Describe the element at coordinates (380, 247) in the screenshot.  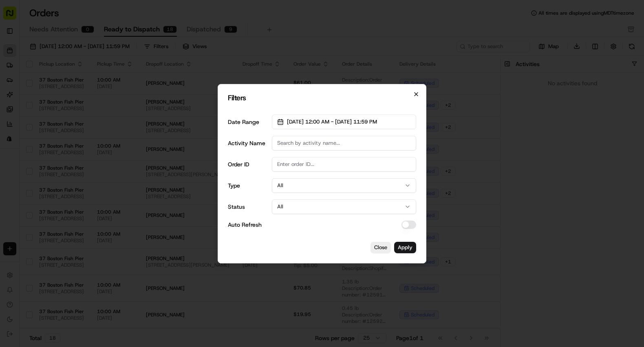
I see `button: Close` at that location.